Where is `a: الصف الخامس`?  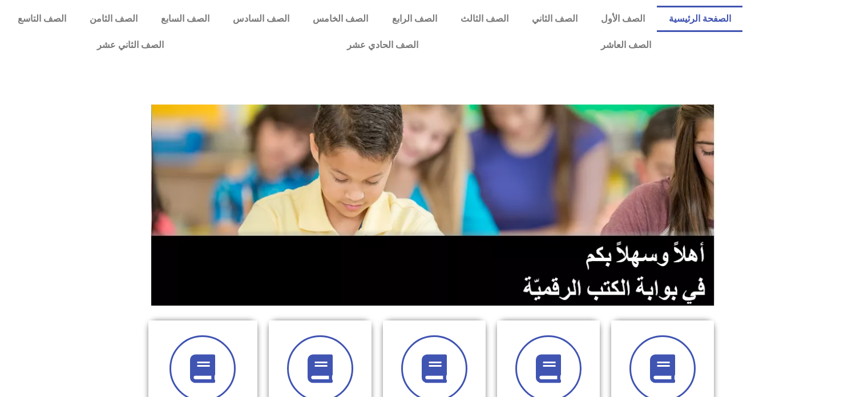
a: الصف الخامس is located at coordinates (341, 19).